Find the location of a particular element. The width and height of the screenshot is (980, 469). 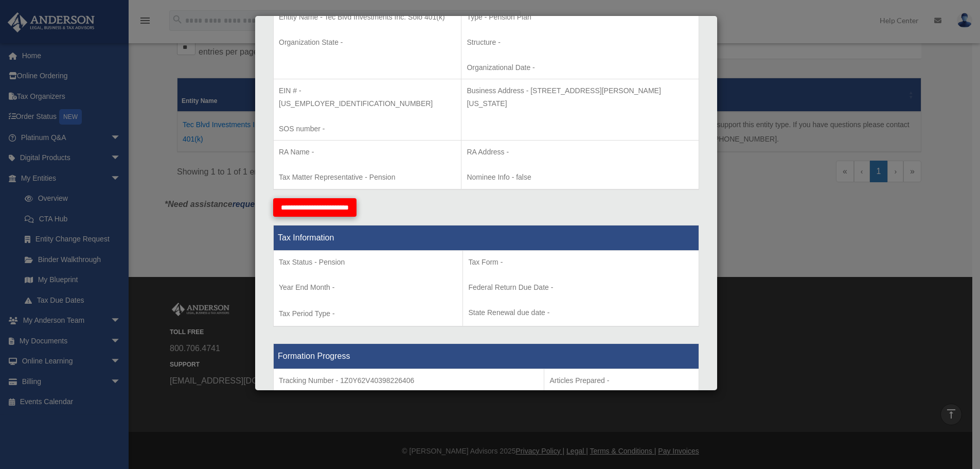

p: State Renewal due date - is located at coordinates (581, 313).